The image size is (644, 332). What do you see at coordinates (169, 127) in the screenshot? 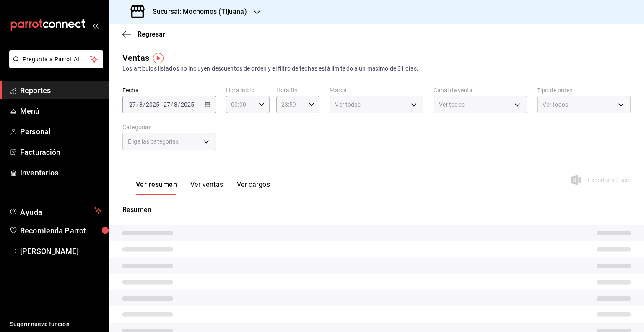
I see `label: Categorías` at bounding box center [169, 127].